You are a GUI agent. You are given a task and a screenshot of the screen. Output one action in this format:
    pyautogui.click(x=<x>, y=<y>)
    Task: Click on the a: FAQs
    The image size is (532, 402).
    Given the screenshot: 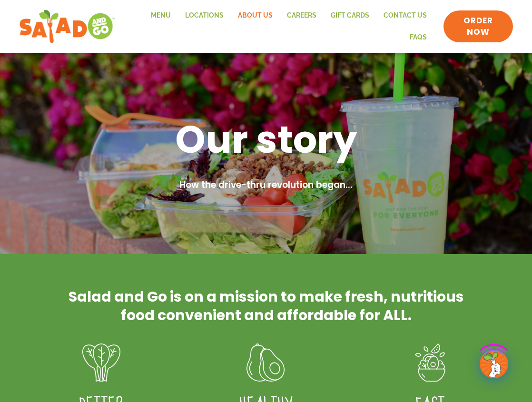 What is the action you would take?
    pyautogui.click(x=418, y=37)
    